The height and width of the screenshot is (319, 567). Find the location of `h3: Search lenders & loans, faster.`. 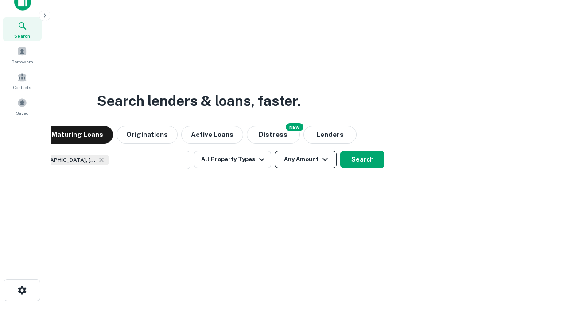

h3: Search lenders & loans, faster. is located at coordinates (199, 101).